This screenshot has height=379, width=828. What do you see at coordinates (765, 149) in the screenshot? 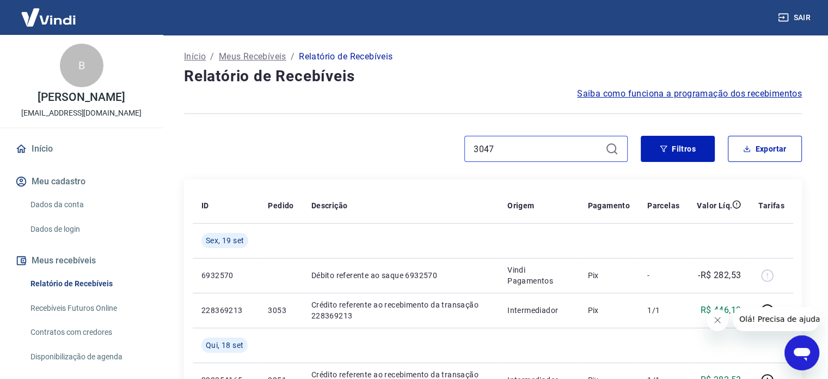
I see `button: Exportar` at bounding box center [765, 149].